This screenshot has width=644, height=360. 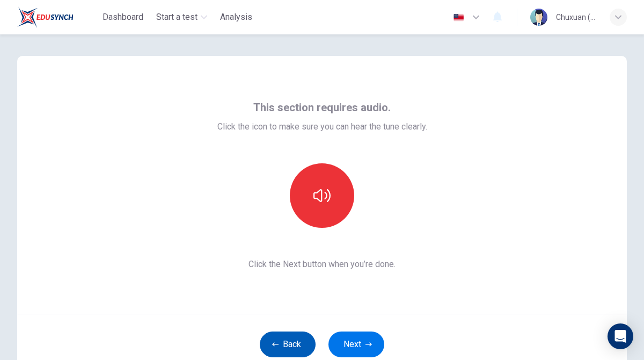 What do you see at coordinates (458, 17) in the screenshot?
I see `img: en` at bounding box center [458, 17].